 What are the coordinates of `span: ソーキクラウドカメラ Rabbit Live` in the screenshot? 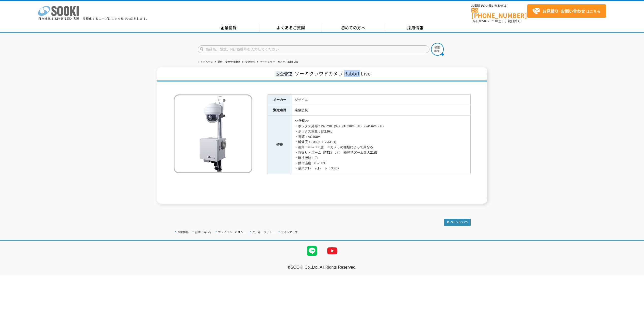 It's located at (333, 73).